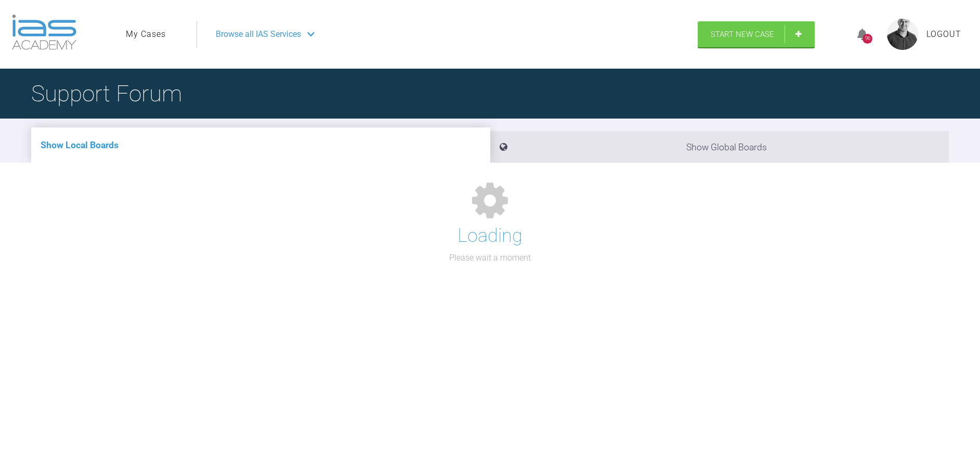 The height and width of the screenshot is (454, 980). Describe the element at coordinates (944, 35) in the screenshot. I see `span: Logout` at that location.